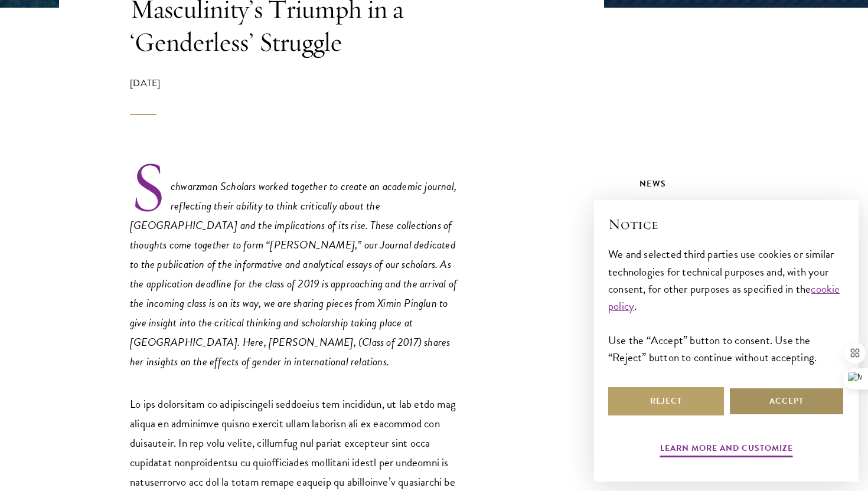 Image resolution: width=868 pixels, height=491 pixels. What do you see at coordinates (726, 305) in the screenshot?
I see `div: We and selected third parties use cookies or similar technologies for technical purposes and, wit...` at bounding box center [726, 305].